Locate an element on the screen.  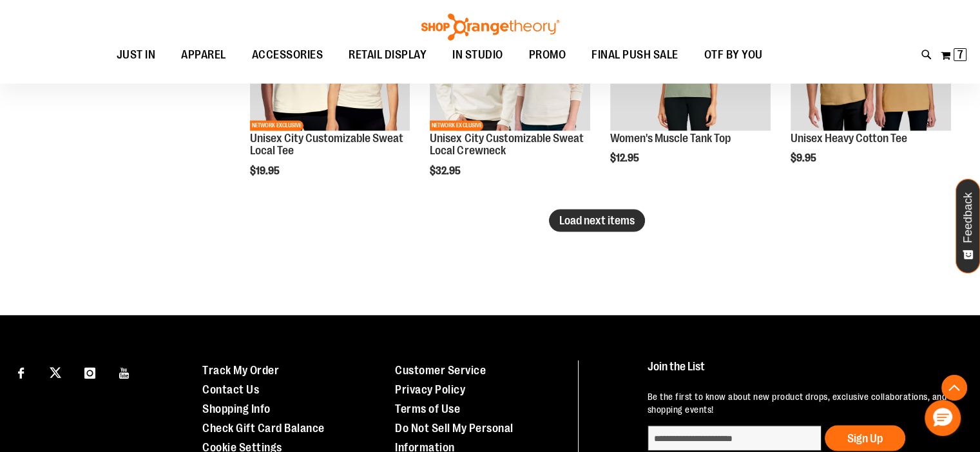
span: 7 is located at coordinates (960, 54).